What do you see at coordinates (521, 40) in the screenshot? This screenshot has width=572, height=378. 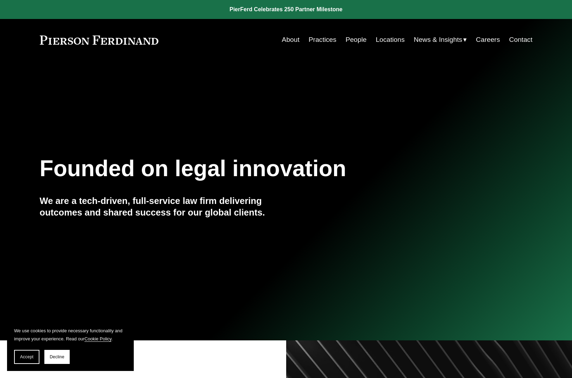 I see `a: Contact` at bounding box center [521, 40].